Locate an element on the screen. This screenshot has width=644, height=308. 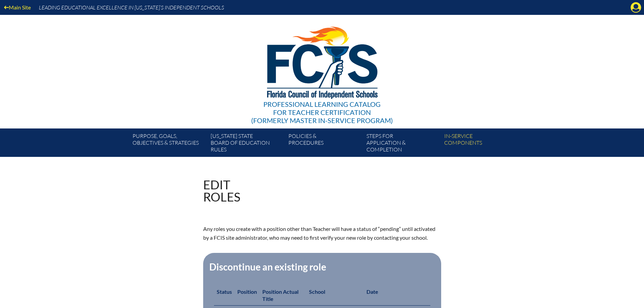
div: Professional Learning Catalog (formerly Master In-service Program) is located at coordinates (322, 113).